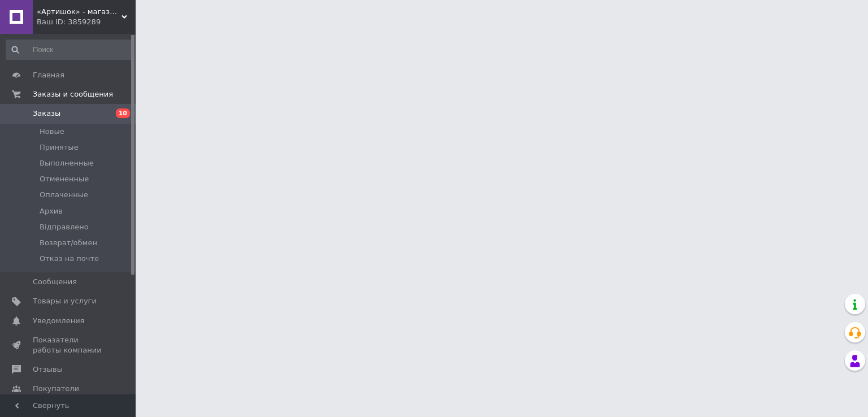 The width and height of the screenshot is (868, 417). I want to click on span: Возврат/обмен, so click(69, 243).